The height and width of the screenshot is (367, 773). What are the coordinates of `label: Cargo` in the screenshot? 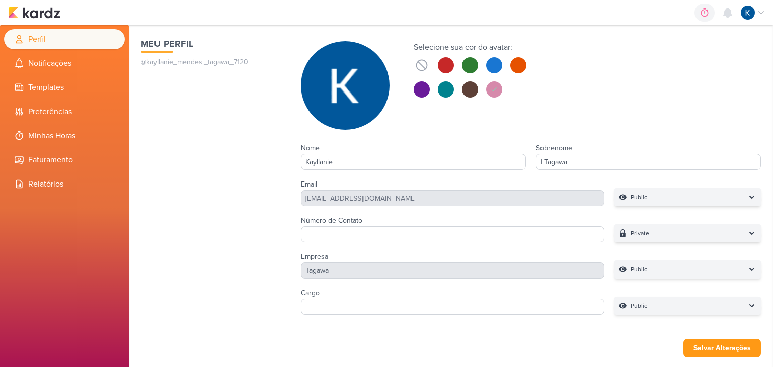 It's located at (310, 293).